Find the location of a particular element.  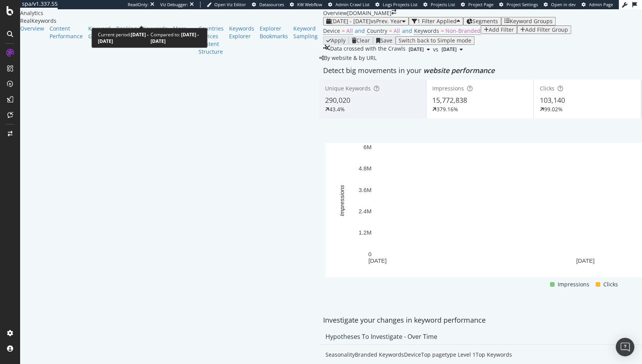

span: By website & by URL is located at coordinates (351, 58).